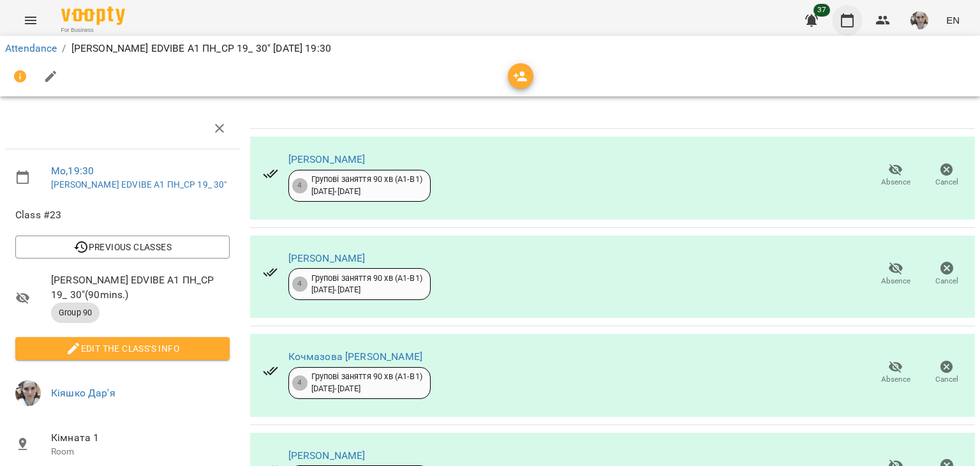 The width and height of the screenshot is (980, 466). Describe the element at coordinates (140, 438) in the screenshot. I see `span: Кімната 1` at that location.